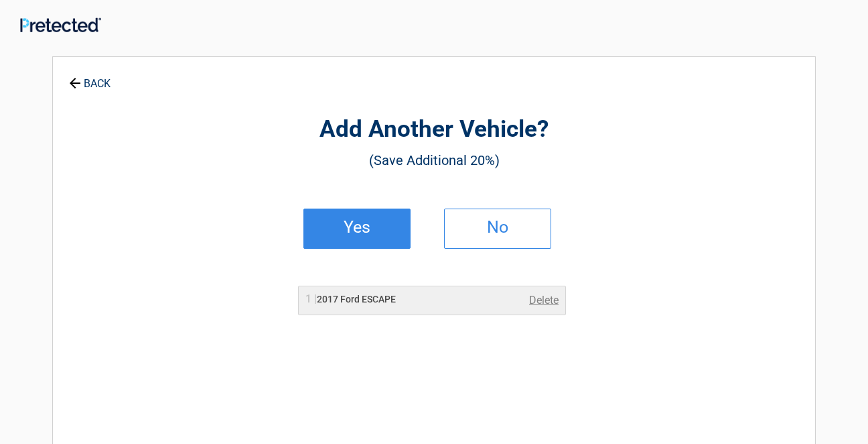 Image resolution: width=868 pixels, height=444 pixels. I want to click on img: Main Logo, so click(60, 25).